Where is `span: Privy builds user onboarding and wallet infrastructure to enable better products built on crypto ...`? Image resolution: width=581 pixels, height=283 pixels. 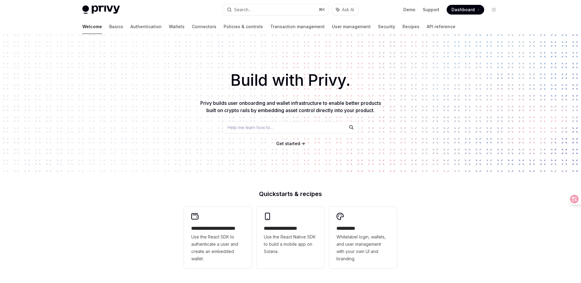 span: Privy builds user onboarding and wallet infrastructure to enable better products built on crypto ... is located at coordinates (291, 107).